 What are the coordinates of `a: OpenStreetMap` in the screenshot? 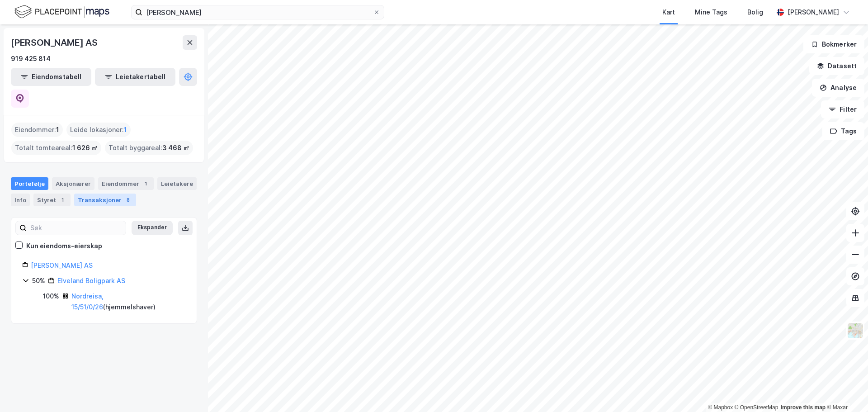 It's located at (756, 408).